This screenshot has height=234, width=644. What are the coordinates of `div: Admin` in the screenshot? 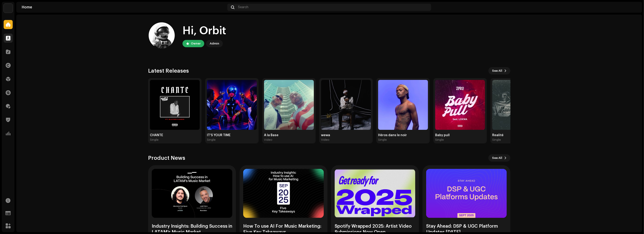 It's located at (214, 43).